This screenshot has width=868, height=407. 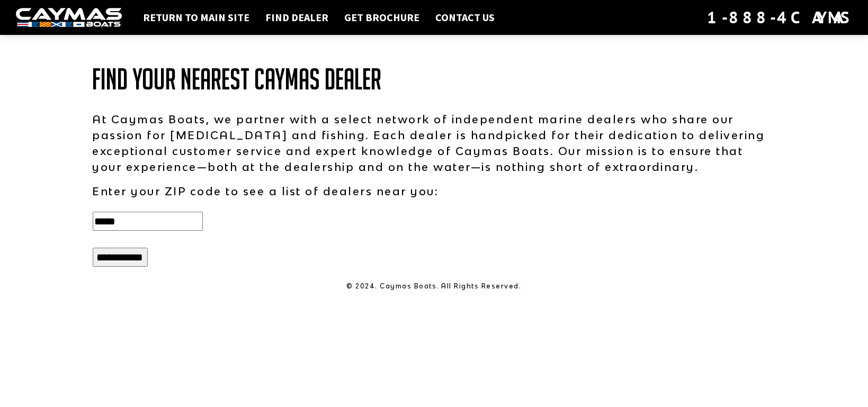 What do you see at coordinates (780, 18) in the screenshot?
I see `div: 1-888-4CAYMAS` at bounding box center [780, 18].